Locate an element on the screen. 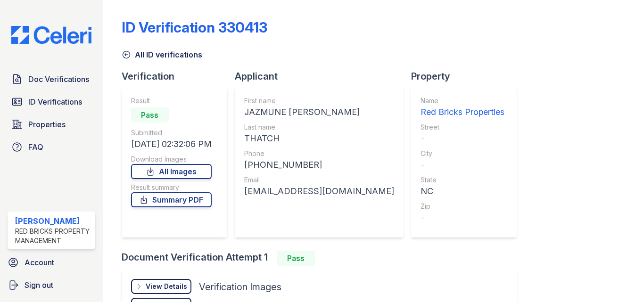  div: ID Verification 330413 is located at coordinates (194, 27).